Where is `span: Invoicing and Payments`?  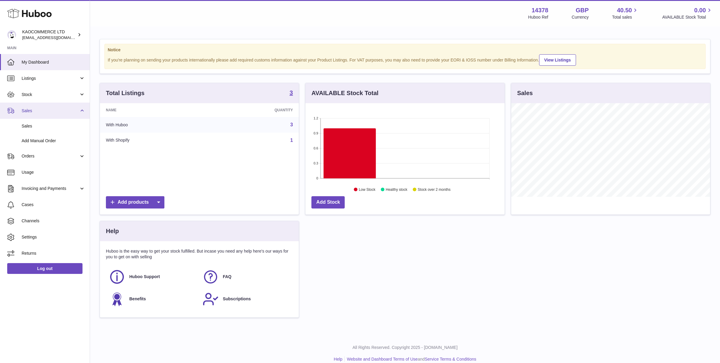
span: Invoicing and Payments is located at coordinates (50, 189).